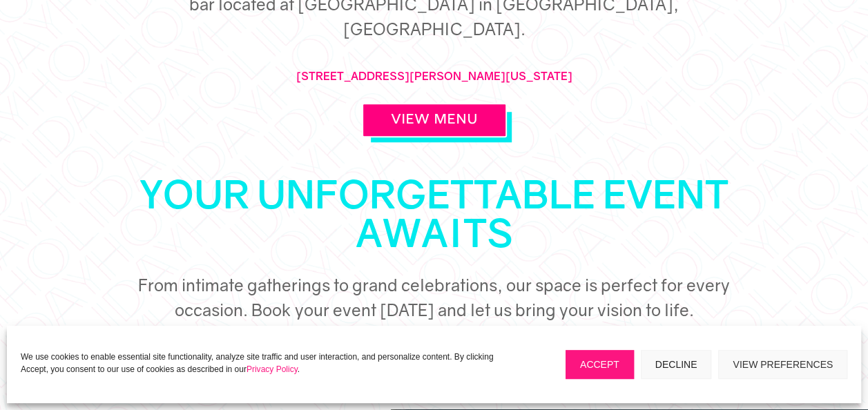  Describe the element at coordinates (599, 364) in the screenshot. I see `button: Accept` at that location.